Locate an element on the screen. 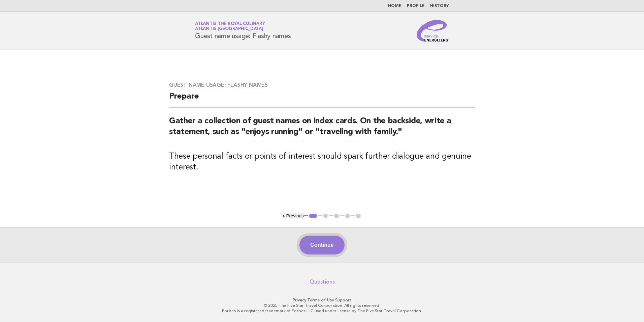 Image resolution: width=644 pixels, height=322 pixels. a: Questions is located at coordinates (322, 282).